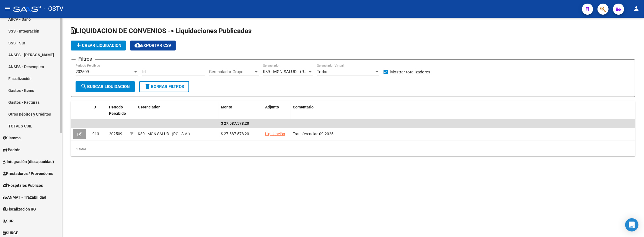 The height and width of the screenshot is (237, 644). What do you see at coordinates (161, 31) in the screenshot?
I see `span: LIQUIDACION DE CONVENIOS -> Liquidaciones Publicadas` at bounding box center [161, 31].